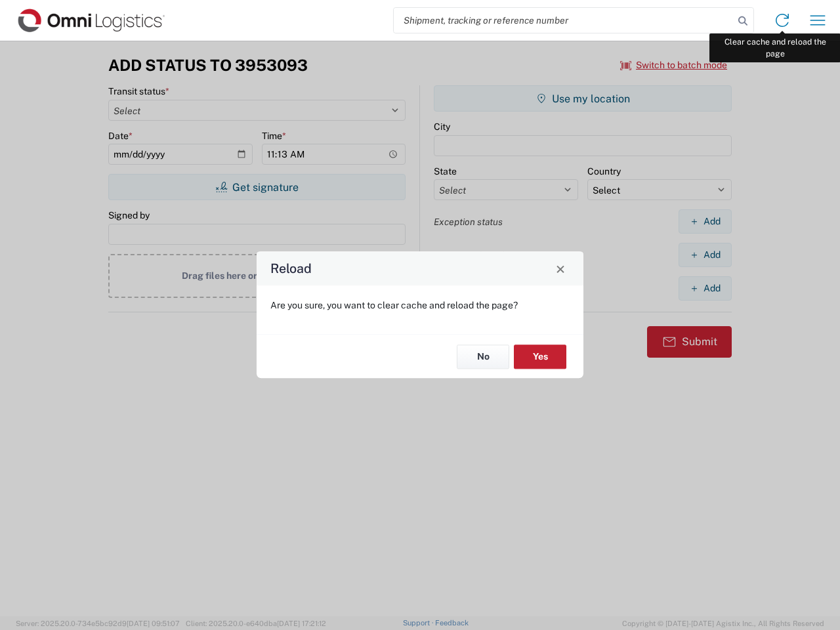 The image size is (840, 630). I want to click on p: Are you sure, you want to clear cache and reload the page?, so click(420, 305).